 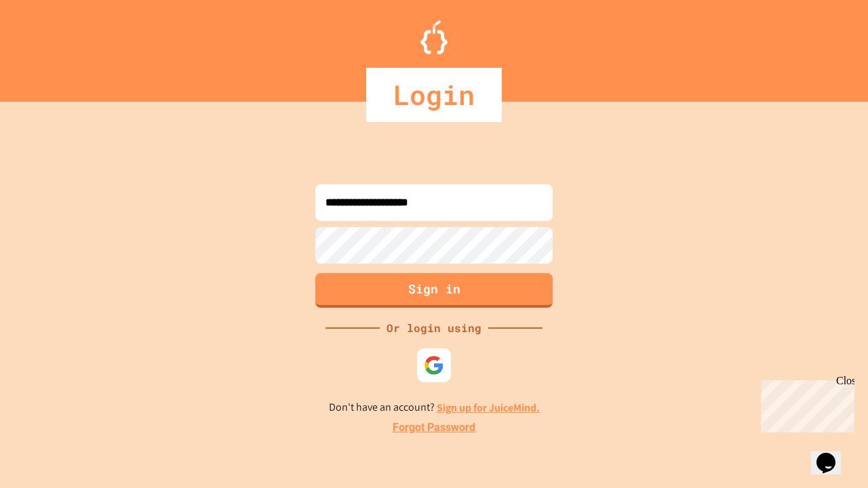 What do you see at coordinates (434, 408) in the screenshot?
I see `p: Don't have an account?` at bounding box center [434, 408].